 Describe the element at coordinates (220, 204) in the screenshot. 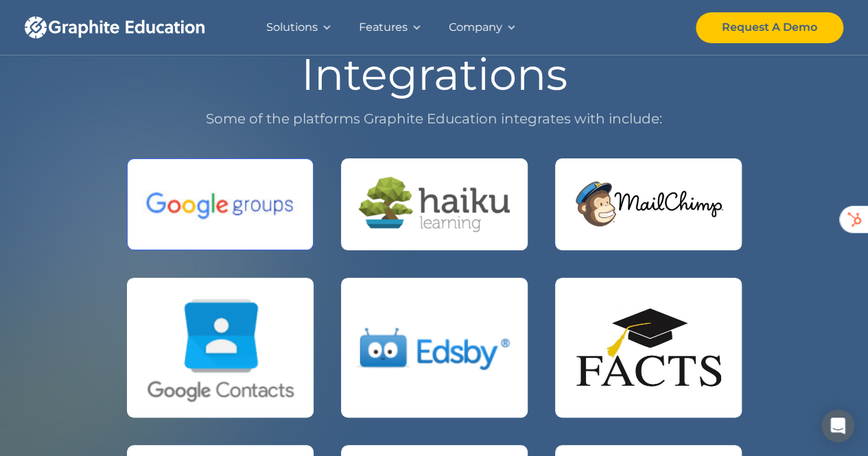

I see `img: Google Groups Logo` at that location.